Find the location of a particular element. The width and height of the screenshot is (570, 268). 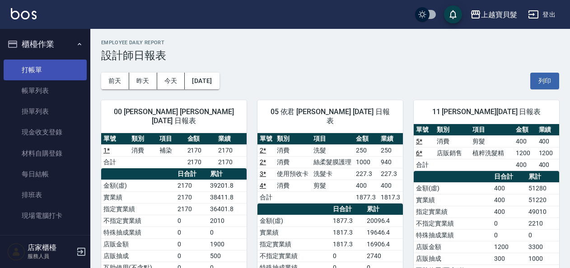

td: 2740 is located at coordinates (383, 256).